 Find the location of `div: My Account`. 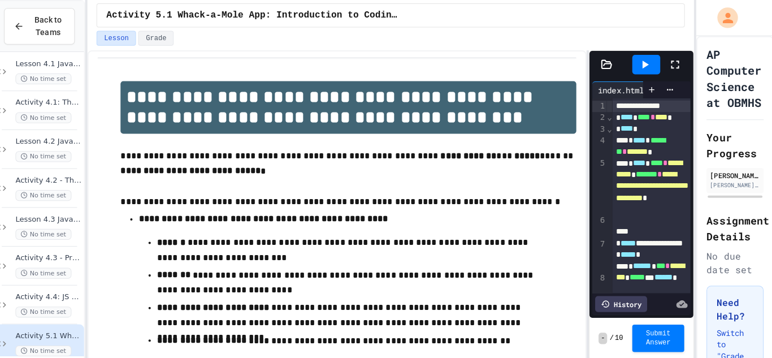

div: My Account is located at coordinates (721, 18).